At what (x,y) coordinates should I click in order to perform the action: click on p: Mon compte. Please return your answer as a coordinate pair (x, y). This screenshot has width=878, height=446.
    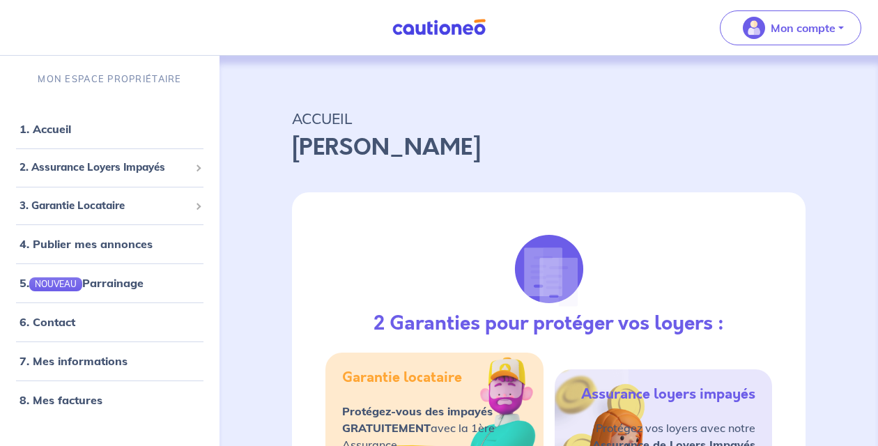
    Looking at the image, I should click on (803, 28).